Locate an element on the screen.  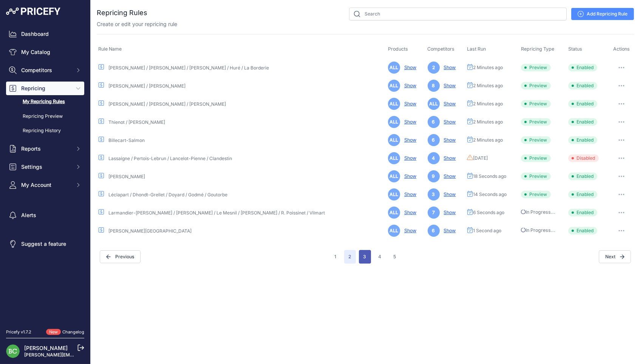
a: Billecart-Salmon is located at coordinates (127, 140).